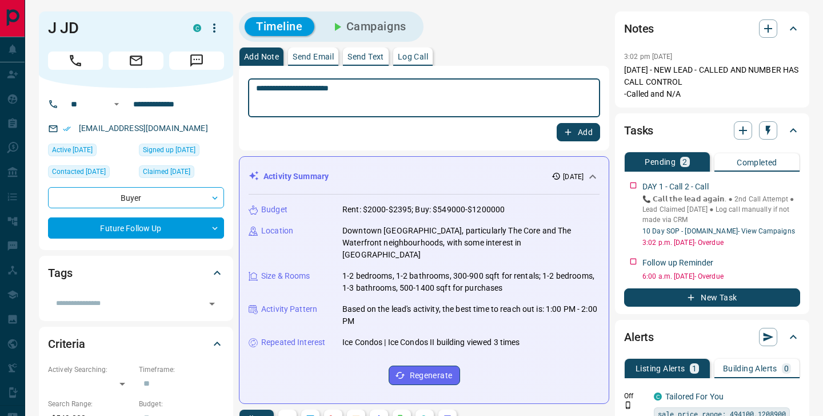  What do you see at coordinates (695, 368) in the screenshot?
I see `p: 1` at bounding box center [695, 368].